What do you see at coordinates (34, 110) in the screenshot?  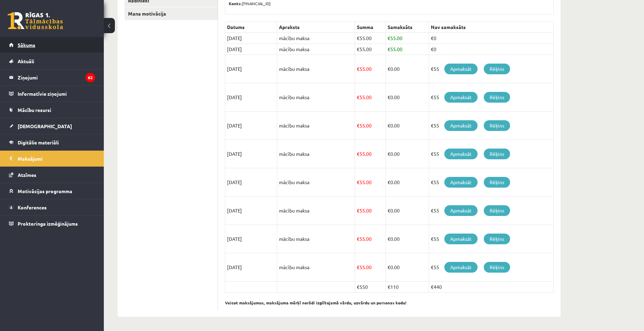 I see `span: Mācību resursi` at bounding box center [34, 110].